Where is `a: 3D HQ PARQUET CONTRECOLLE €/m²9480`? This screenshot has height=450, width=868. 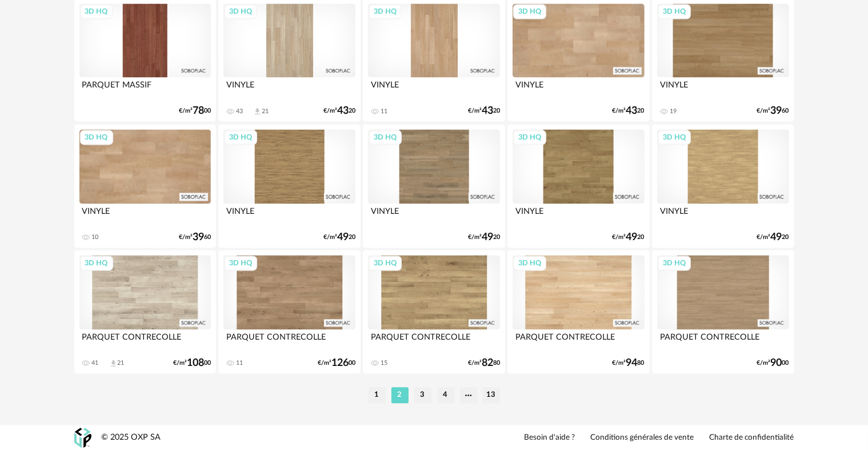
a: 3D HQ PARQUET CONTRECOLLE €/m²9480 is located at coordinates (578, 311).